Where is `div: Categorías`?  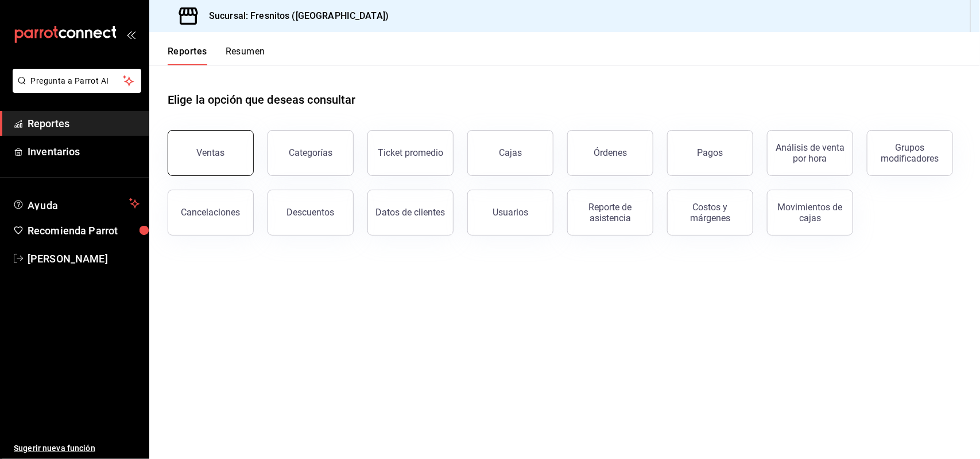 div: Categorías is located at coordinates (310, 152).